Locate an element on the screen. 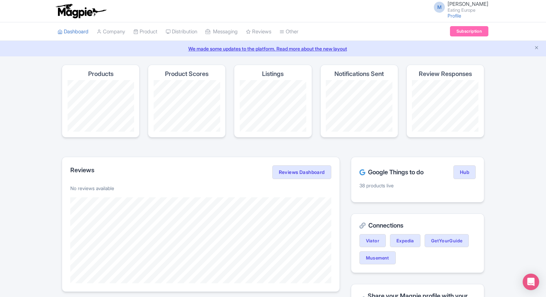  div: Open Intercom Messenger is located at coordinates (531, 281).